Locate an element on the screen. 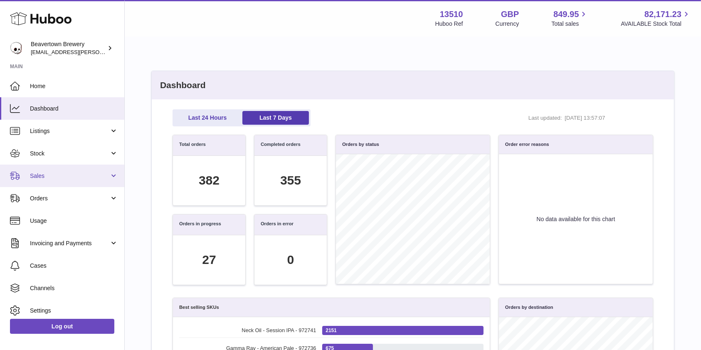  h3: Orders by status is located at coordinates (360, 144).